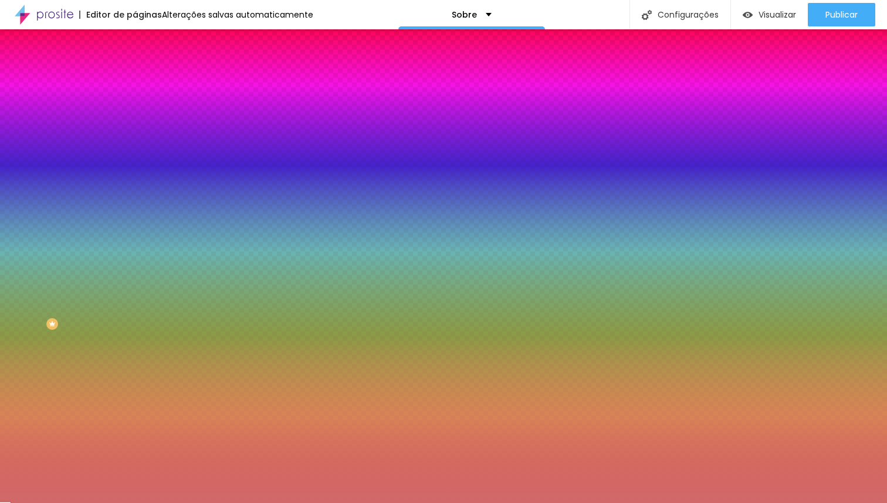  What do you see at coordinates (777, 15) in the screenshot?
I see `font: Visualizar` at bounding box center [777, 15].